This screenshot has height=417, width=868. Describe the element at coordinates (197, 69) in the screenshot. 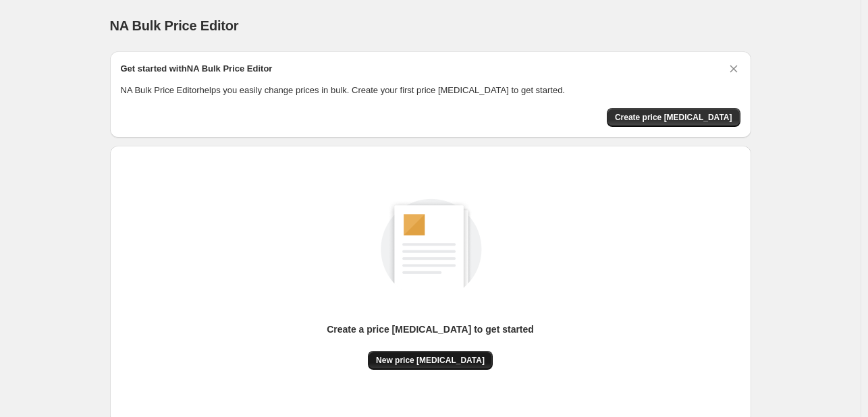

I see `h2: Get started with NA Bulk Price Editor` at that location.